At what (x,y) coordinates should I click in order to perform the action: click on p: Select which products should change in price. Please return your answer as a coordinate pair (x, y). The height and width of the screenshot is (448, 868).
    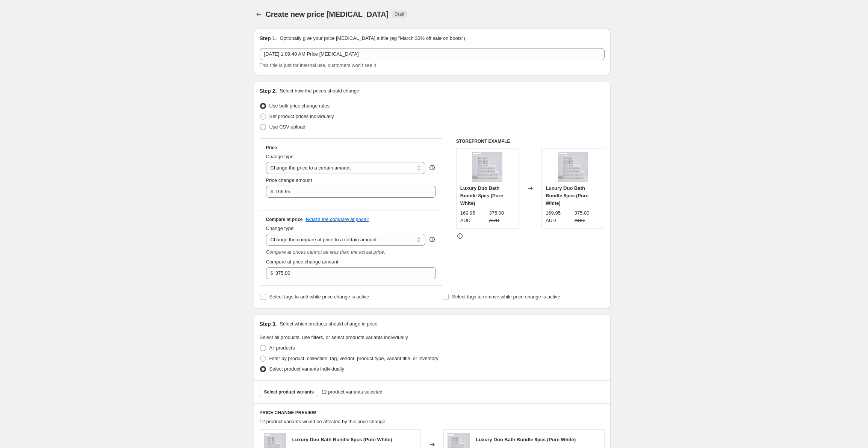
    Looking at the image, I should click on (328, 324).